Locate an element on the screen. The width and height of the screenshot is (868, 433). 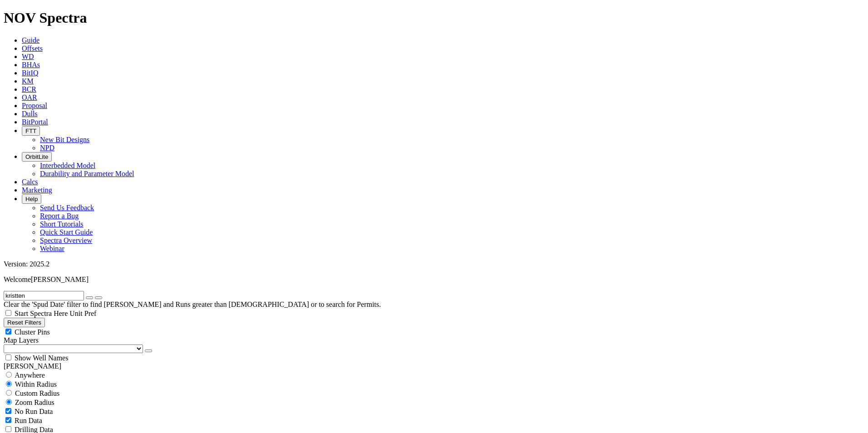
a: BCR is located at coordinates (29, 89).